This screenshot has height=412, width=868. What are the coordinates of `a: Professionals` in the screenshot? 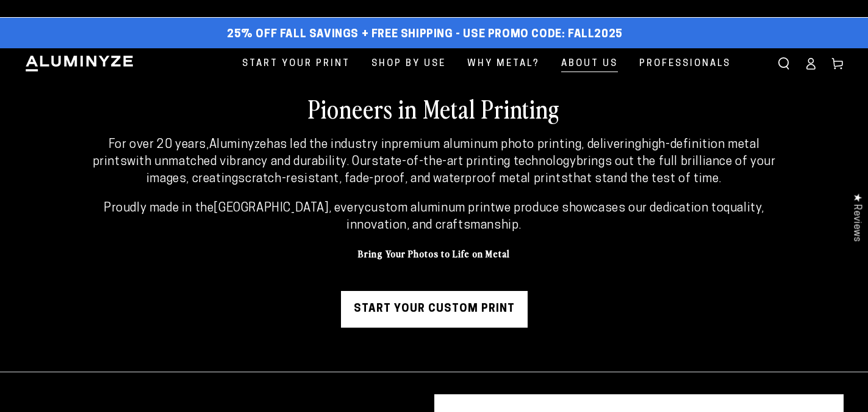 It's located at (686, 64).